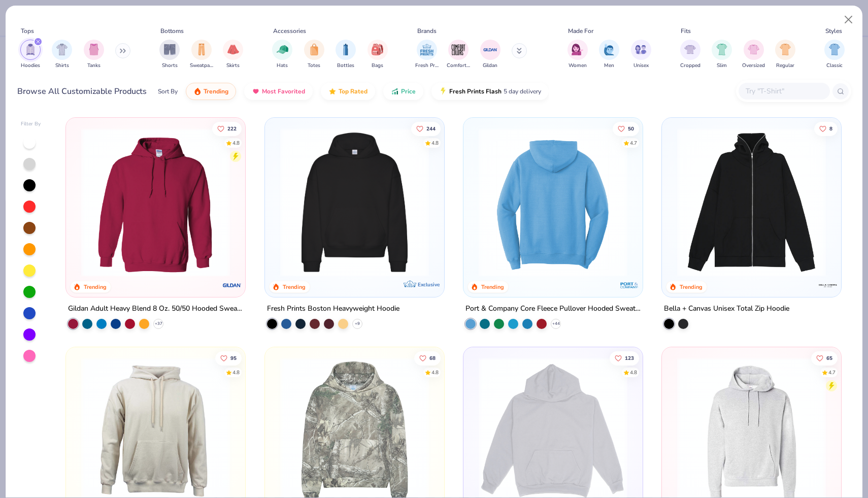 This screenshot has height=498, width=868. Describe the element at coordinates (282, 66) in the screenshot. I see `span: Hats` at that location.